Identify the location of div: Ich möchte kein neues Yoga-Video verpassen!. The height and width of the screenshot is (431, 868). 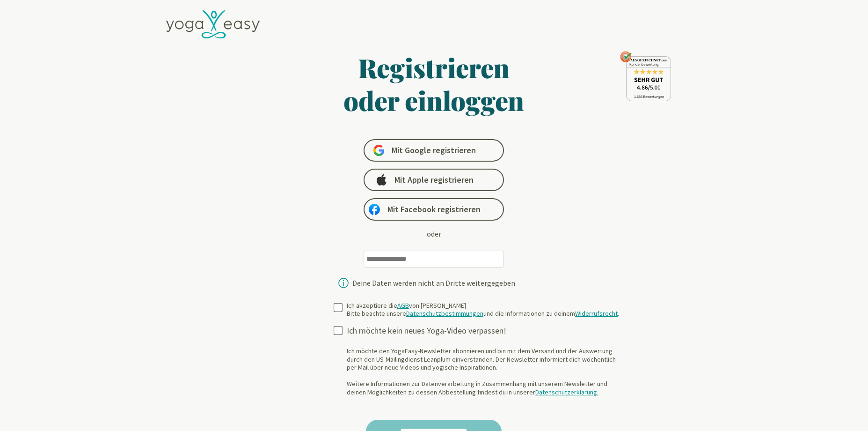
(487, 330).